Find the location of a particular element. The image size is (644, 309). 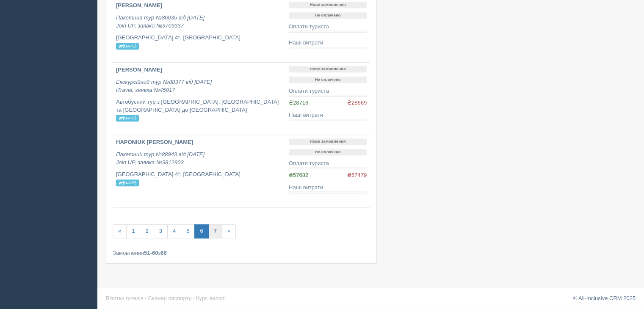

a: 4 is located at coordinates (174, 231).